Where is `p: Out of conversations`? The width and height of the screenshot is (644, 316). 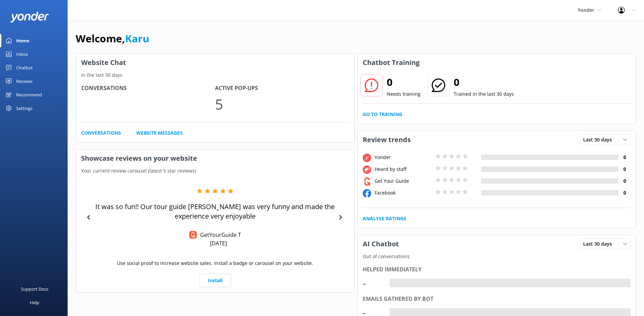
p: Out of conversations is located at coordinates (497, 257).